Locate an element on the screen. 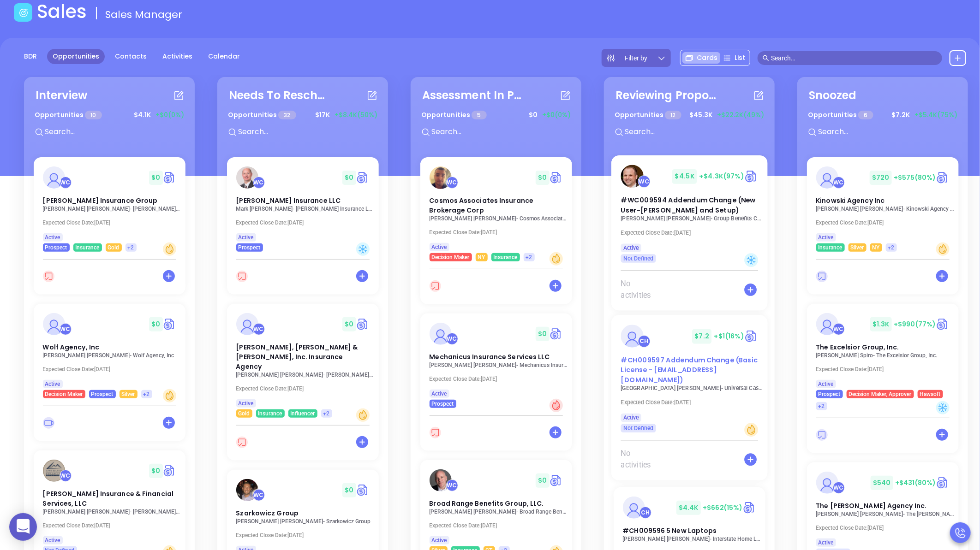 This screenshot has height=550, width=980. div: Carla Humber is located at coordinates (646, 513).